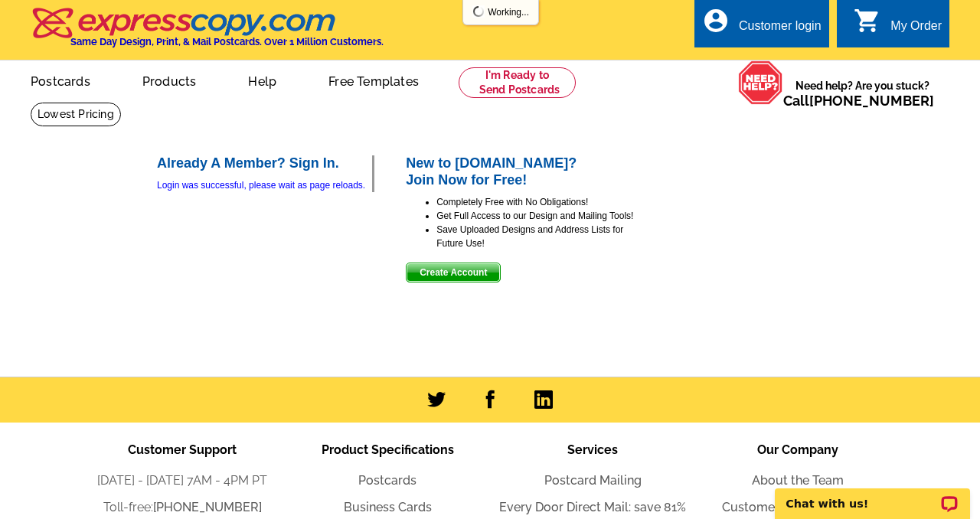  What do you see at coordinates (169, 79) in the screenshot?
I see `a: Products` at bounding box center [169, 79].